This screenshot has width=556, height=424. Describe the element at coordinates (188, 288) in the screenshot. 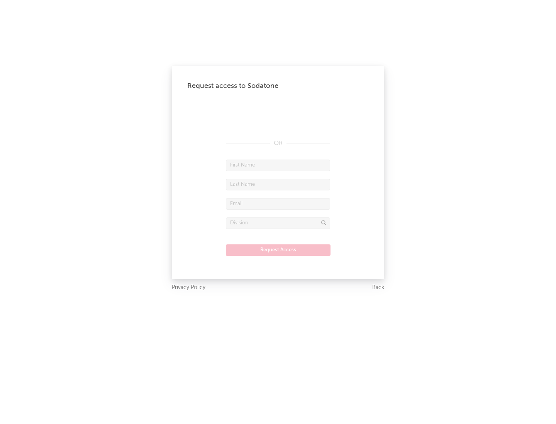

I see `a: Privacy Policy` at that location.